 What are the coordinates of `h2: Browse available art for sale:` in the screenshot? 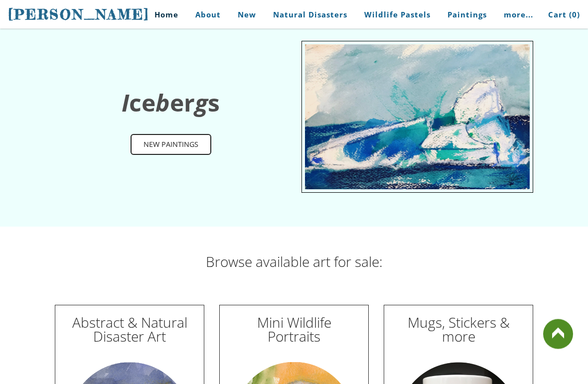 It's located at (294, 262).